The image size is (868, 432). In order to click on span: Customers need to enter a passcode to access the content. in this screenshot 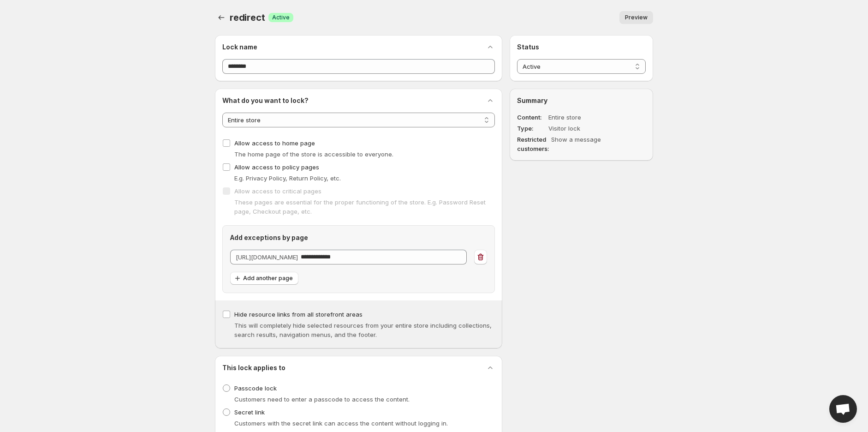, I will do `click(322, 399)`.